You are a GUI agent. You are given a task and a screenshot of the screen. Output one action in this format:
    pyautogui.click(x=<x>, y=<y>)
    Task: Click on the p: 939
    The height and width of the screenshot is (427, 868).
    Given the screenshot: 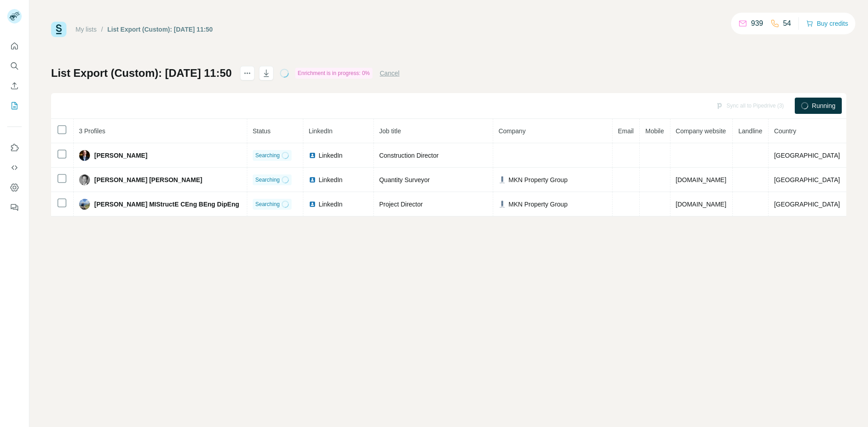 What is the action you would take?
    pyautogui.click(x=756, y=24)
    